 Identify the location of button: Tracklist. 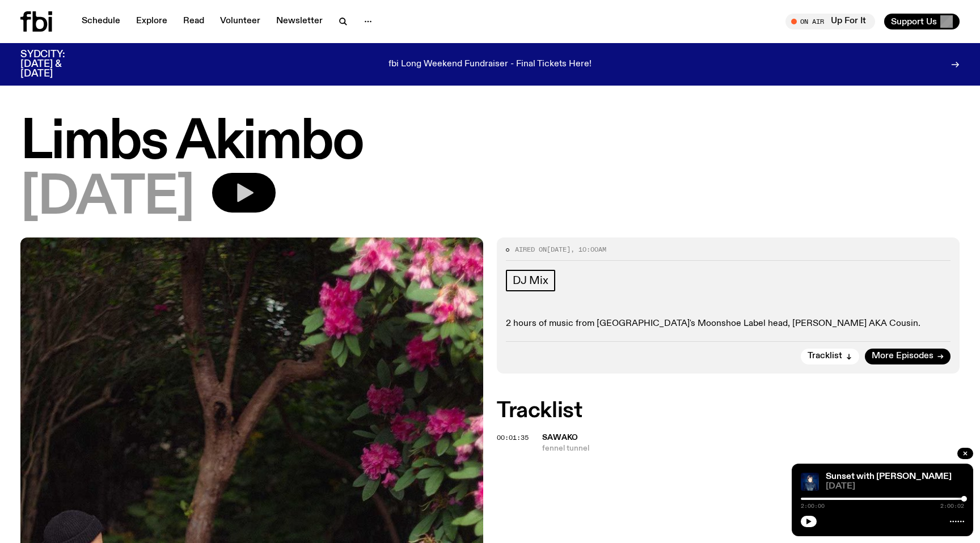
(830, 357).